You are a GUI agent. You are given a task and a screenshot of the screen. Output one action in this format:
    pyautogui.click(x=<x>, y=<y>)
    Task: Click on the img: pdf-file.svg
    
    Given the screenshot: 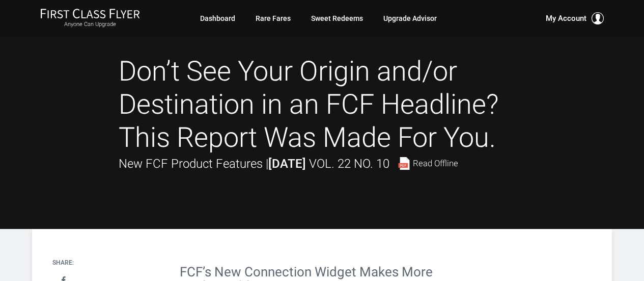 What is the action you would take?
    pyautogui.click(x=404, y=163)
    